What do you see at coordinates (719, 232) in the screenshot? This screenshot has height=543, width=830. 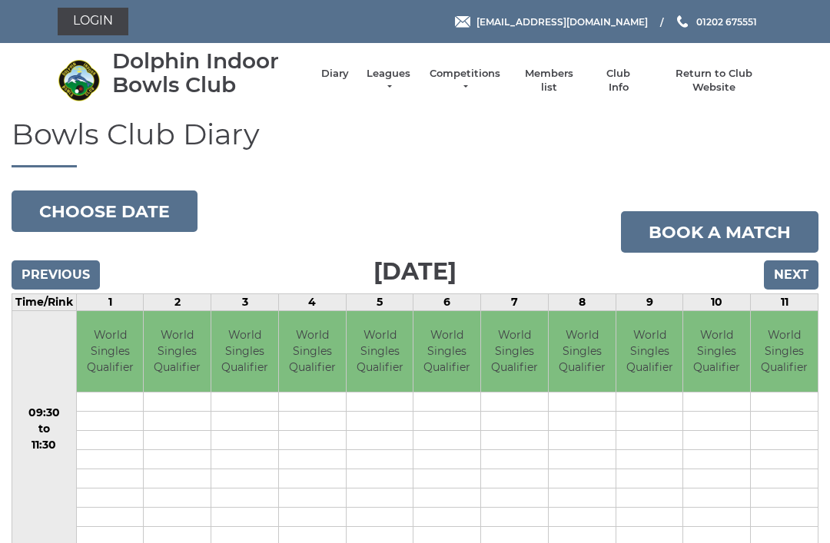 I see `a: Book a match` at bounding box center [719, 232].